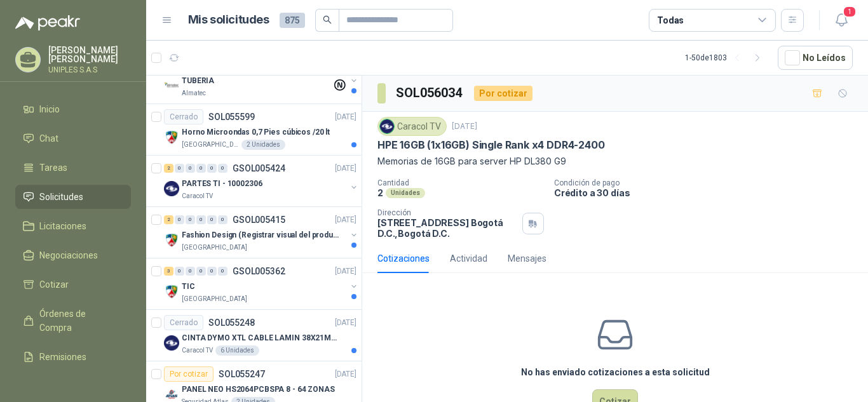 The height and width of the screenshot is (402, 868). Describe the element at coordinates (63, 357) in the screenshot. I see `span: Remisiones` at that location.